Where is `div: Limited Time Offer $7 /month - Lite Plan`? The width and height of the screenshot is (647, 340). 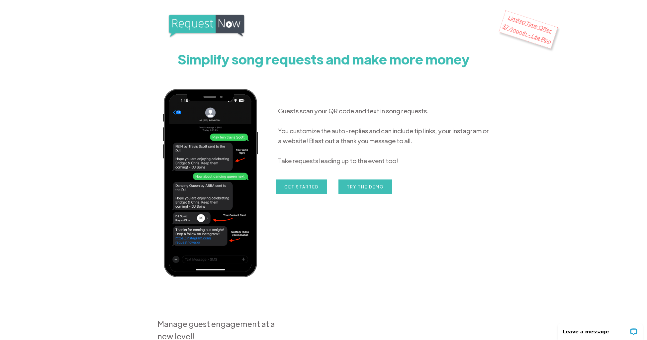
div: Limited Time Offer $7 /month - Lite Plan is located at coordinates (529, 30).